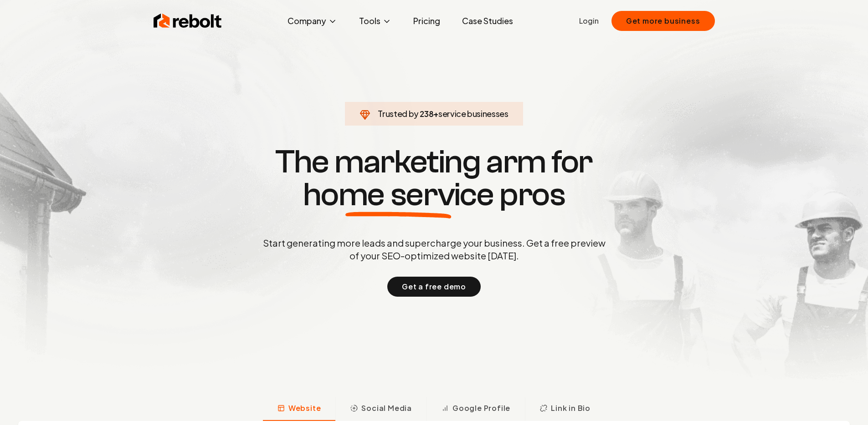 The height and width of the screenshot is (425, 868). What do you see at coordinates (398, 113) in the screenshot?
I see `span: Trusted by` at bounding box center [398, 113].